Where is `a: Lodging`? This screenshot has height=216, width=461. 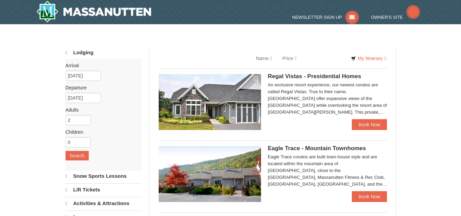 a: Lodging is located at coordinates (103, 53).